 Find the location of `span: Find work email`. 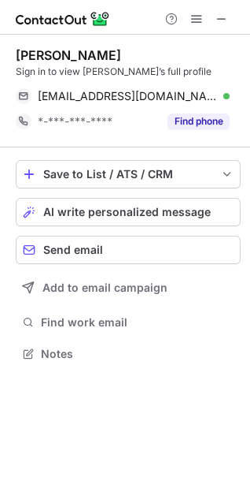

span: Find work email is located at coordinates (138, 322).